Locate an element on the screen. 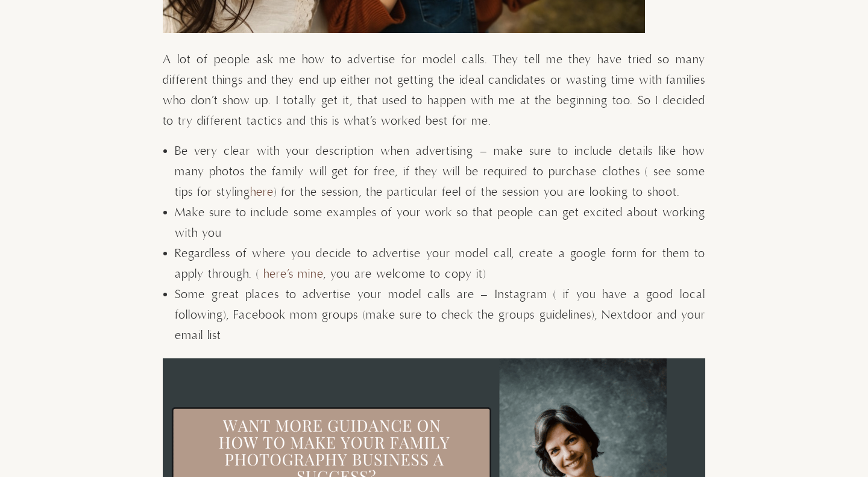 Image resolution: width=868 pixels, height=477 pixels. a: here’s mine is located at coordinates (291, 274).